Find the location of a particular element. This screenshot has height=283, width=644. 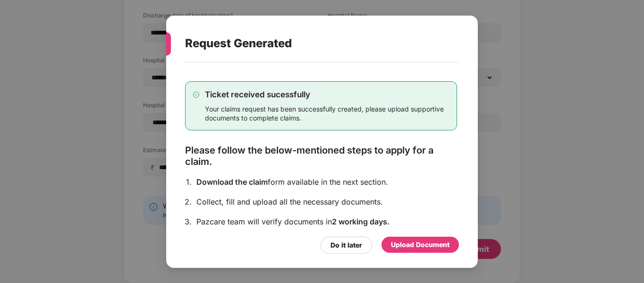

span: 2 working days. is located at coordinates (360, 221).